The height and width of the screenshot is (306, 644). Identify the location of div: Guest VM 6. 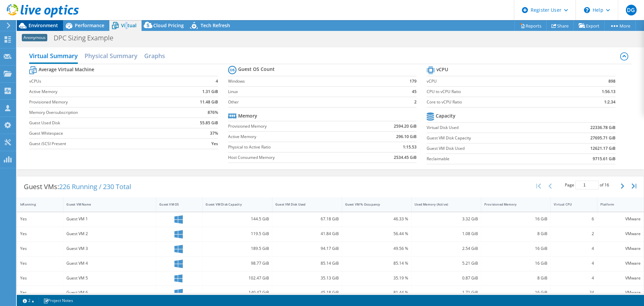
(109, 292).